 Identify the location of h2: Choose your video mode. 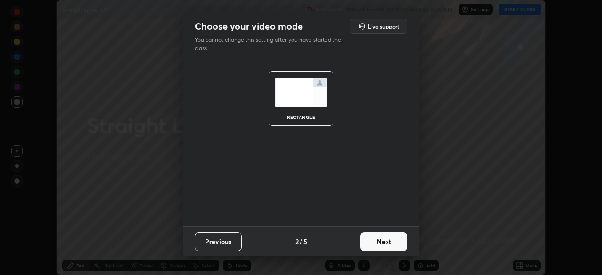
(249, 26).